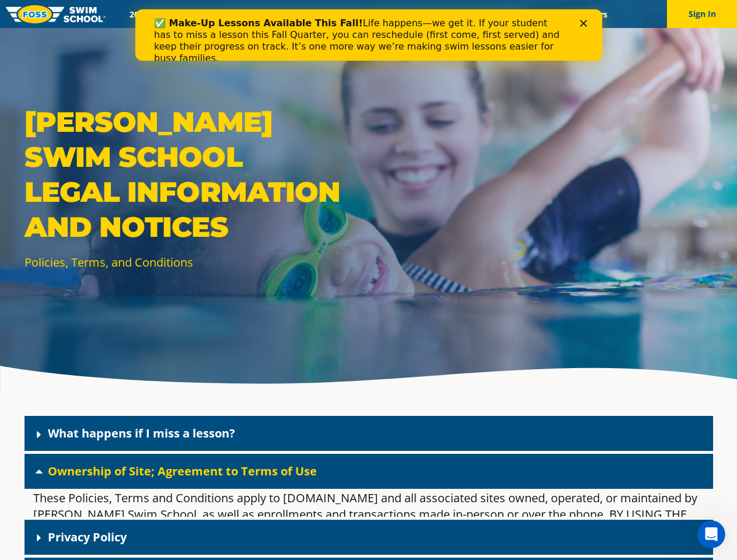 The height and width of the screenshot is (560, 737). I want to click on div: Privacy Policy, so click(369, 537).